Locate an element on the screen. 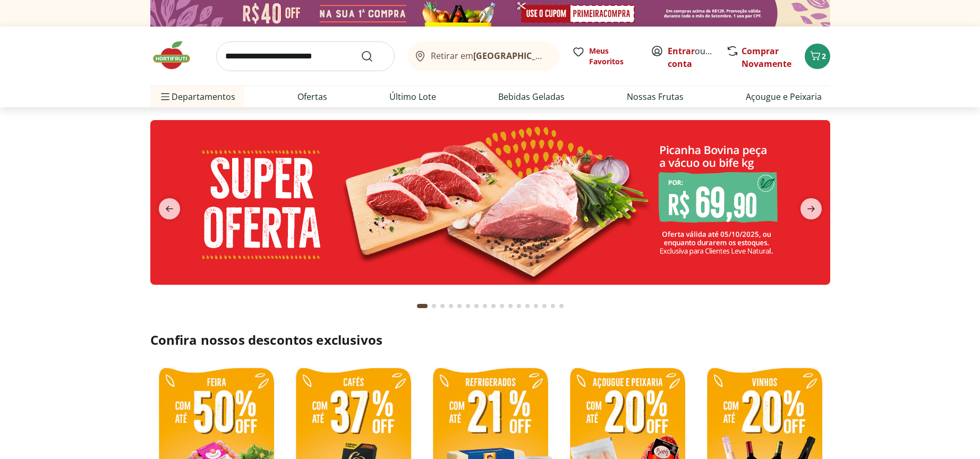  button: Go to page 4 from fs-carousel is located at coordinates (451, 306).